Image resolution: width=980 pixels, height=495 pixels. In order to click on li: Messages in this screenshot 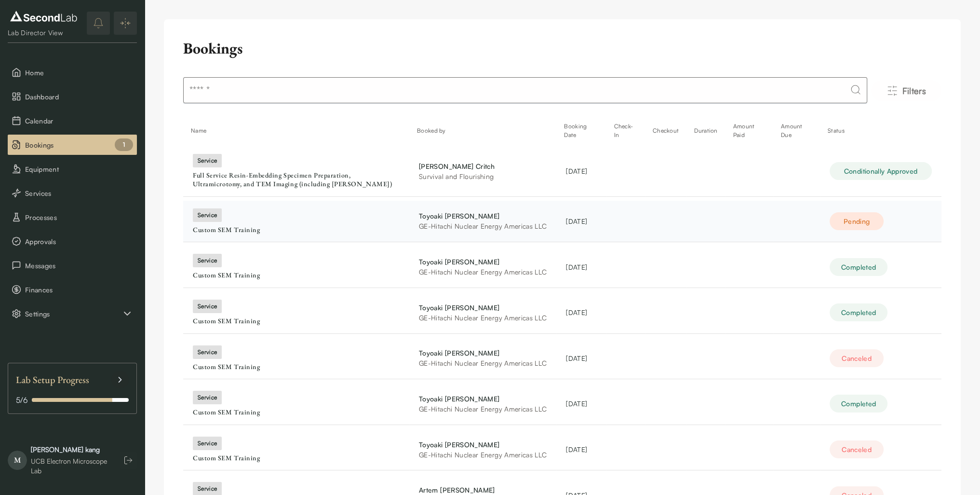, I will do `click(72, 265)`.